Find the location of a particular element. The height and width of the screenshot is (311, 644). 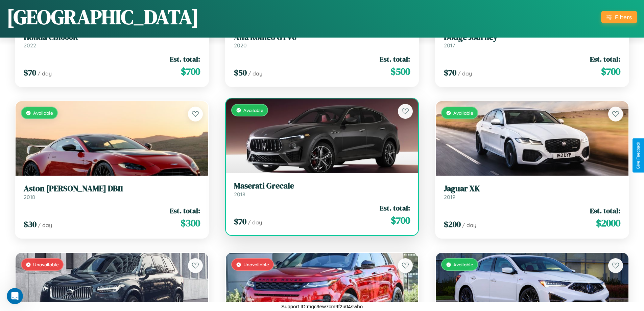

span: $ 500 is located at coordinates (400, 71).